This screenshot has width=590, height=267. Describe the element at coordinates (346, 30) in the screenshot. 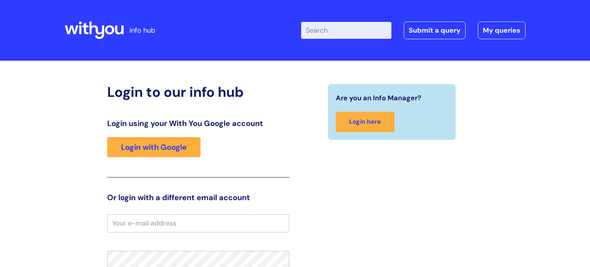

I see `input: Search` at that location.